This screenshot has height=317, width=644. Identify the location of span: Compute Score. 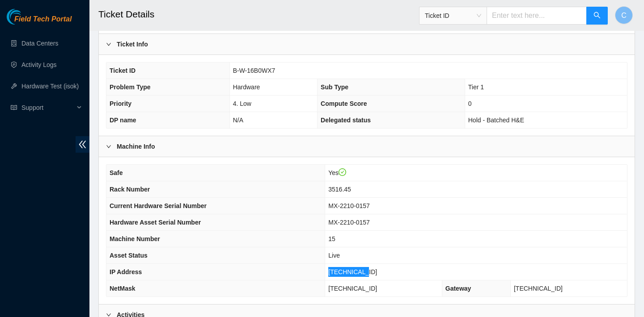
(343, 104).